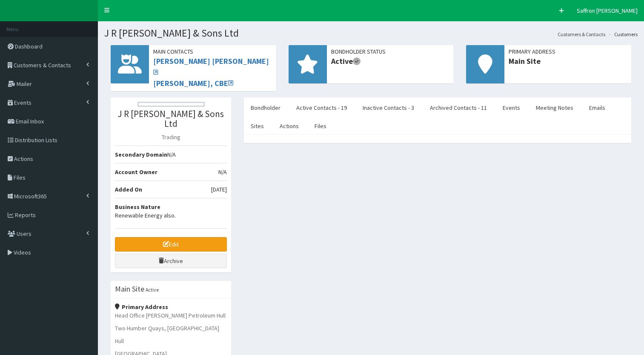 This screenshot has height=355, width=644. Describe the element at coordinates (20, 177) in the screenshot. I see `span: Files` at that location.